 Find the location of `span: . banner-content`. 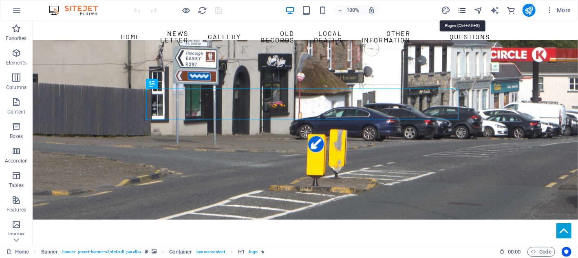

span: . banner-content is located at coordinates (210, 251).